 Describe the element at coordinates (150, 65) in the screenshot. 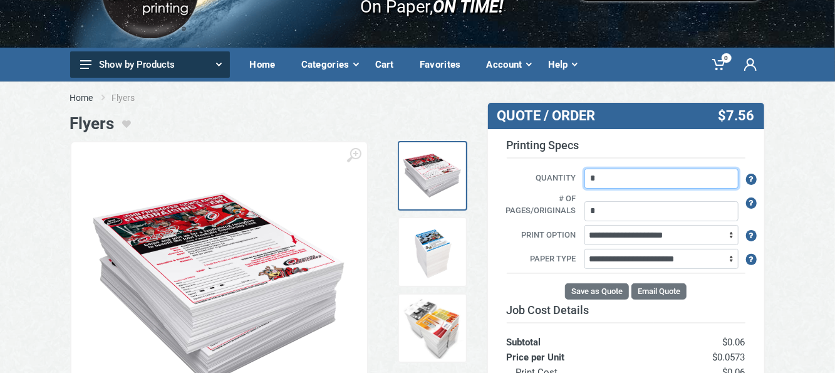

I see `button: Show by Products` at that location.